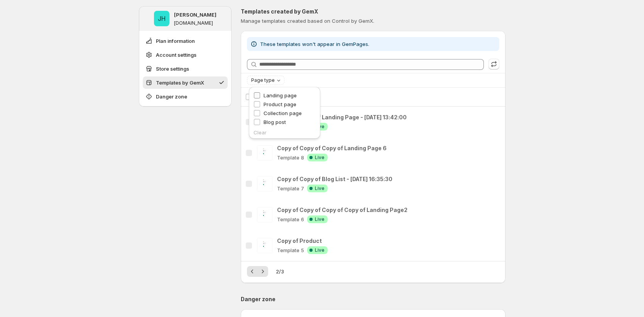 Image resolution: width=644 pixels, height=317 pixels. Describe the element at coordinates (171, 97) in the screenshot. I see `span: Danger zone` at that location.